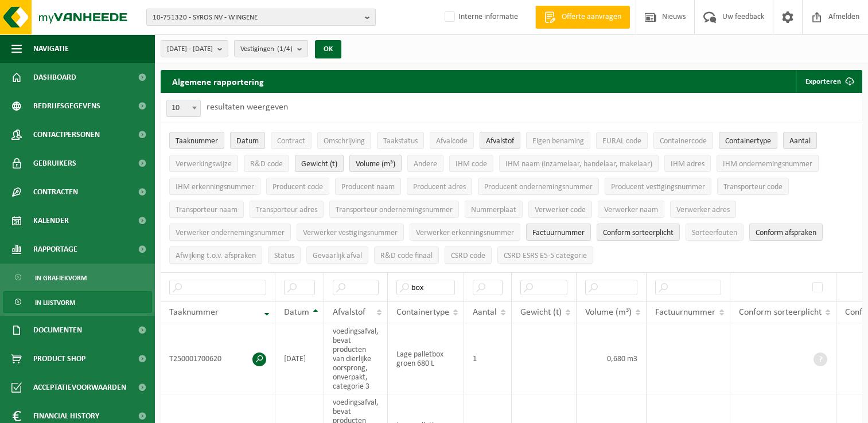 This screenshot has height=423, width=868. Describe the element at coordinates (375, 164) in the screenshot. I see `button: Volume (m³)Volume (m³): Activate to sort` at that location.